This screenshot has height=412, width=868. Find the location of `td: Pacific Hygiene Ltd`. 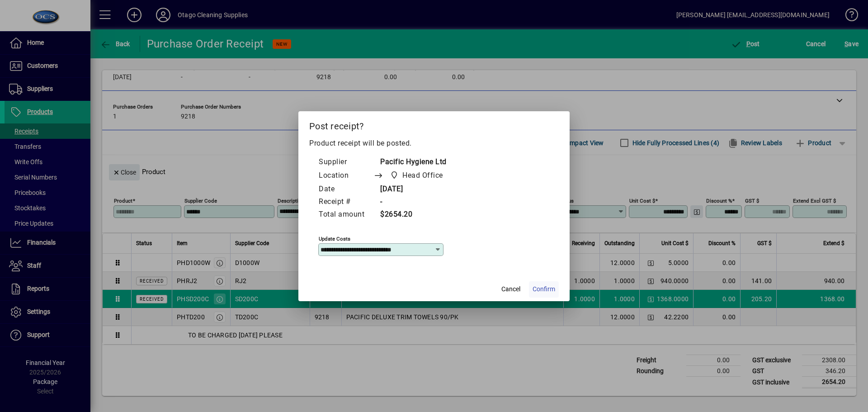

td: Pacific Hygiene Ltd is located at coordinates (417, 163).